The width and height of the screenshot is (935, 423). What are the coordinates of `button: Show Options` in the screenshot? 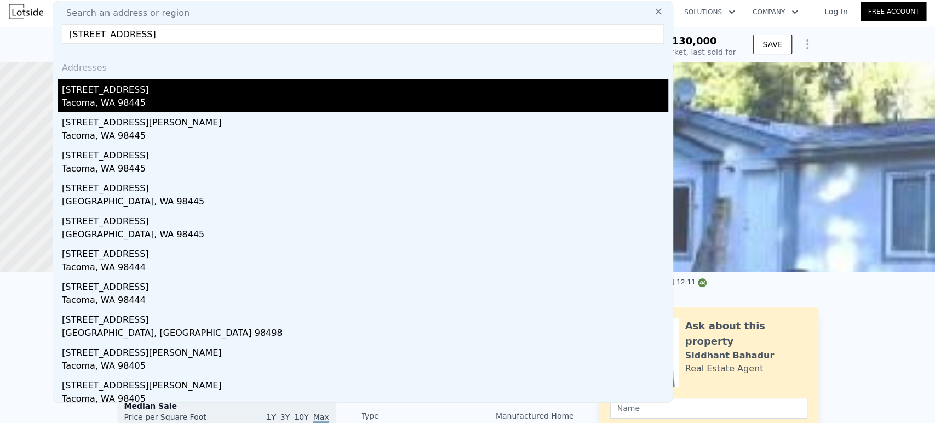 It's located at (807, 44).